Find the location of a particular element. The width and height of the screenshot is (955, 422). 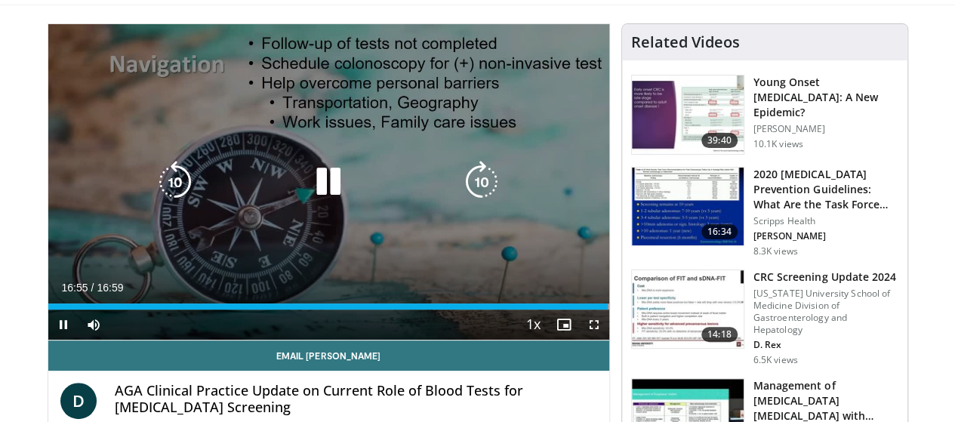

h4: Related Videos is located at coordinates (685, 42).